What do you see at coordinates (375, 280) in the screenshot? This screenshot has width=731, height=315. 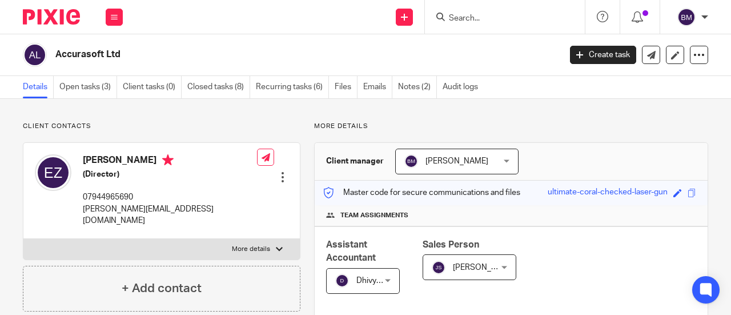 I see `span: Dhivya S T` at bounding box center [375, 280].